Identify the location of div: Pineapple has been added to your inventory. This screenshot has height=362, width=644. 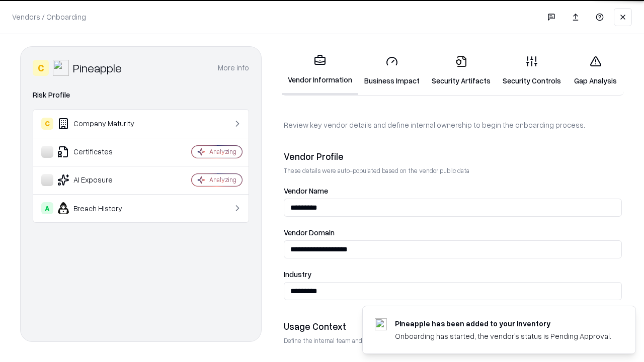
(504, 323).